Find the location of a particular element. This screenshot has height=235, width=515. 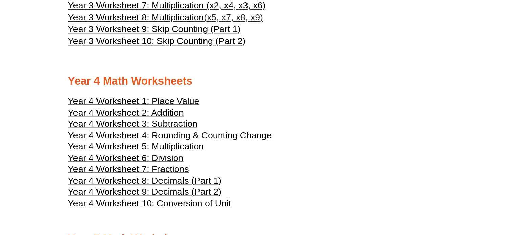

a: Year 3 Worksheet 9: Skip Counting (Part 1) is located at coordinates (154, 29).